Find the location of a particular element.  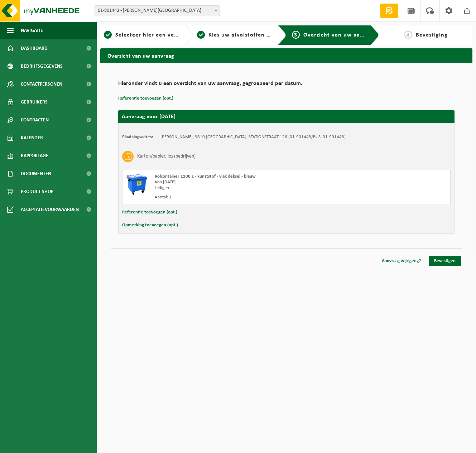

a: Aanvraag wijzigen is located at coordinates (402, 261).